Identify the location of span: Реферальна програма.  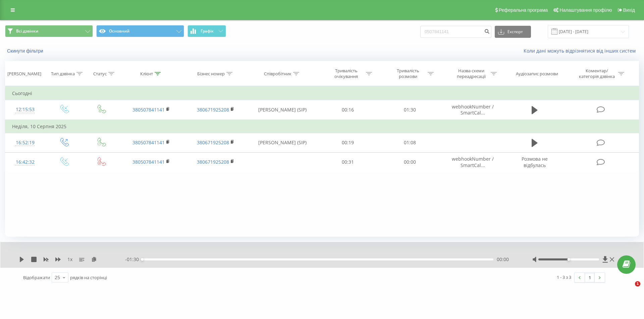
(523, 10).